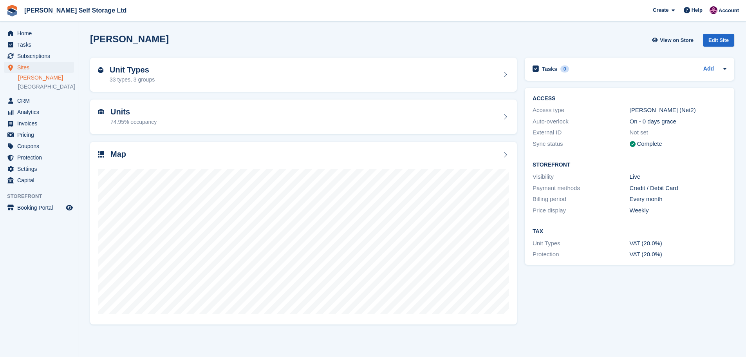 The height and width of the screenshot is (357, 746). What do you see at coordinates (629, 165) in the screenshot?
I see `h2: Storefront` at bounding box center [629, 165].